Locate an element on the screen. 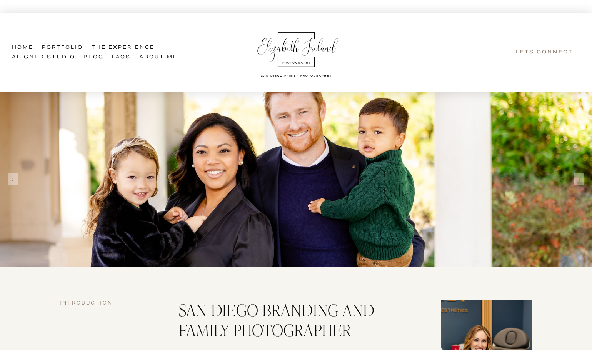  h2: San Diego Branding and family photographer is located at coordinates (296, 319).